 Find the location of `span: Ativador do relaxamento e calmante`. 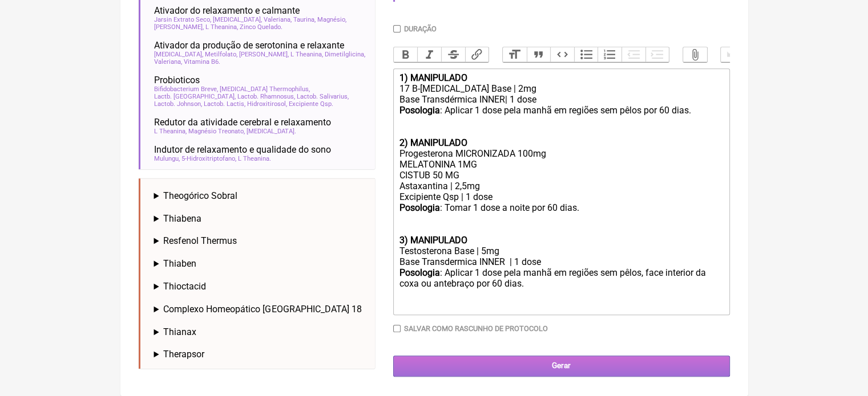

span: Ativador do relaxamento e calmante is located at coordinates (227, 10).